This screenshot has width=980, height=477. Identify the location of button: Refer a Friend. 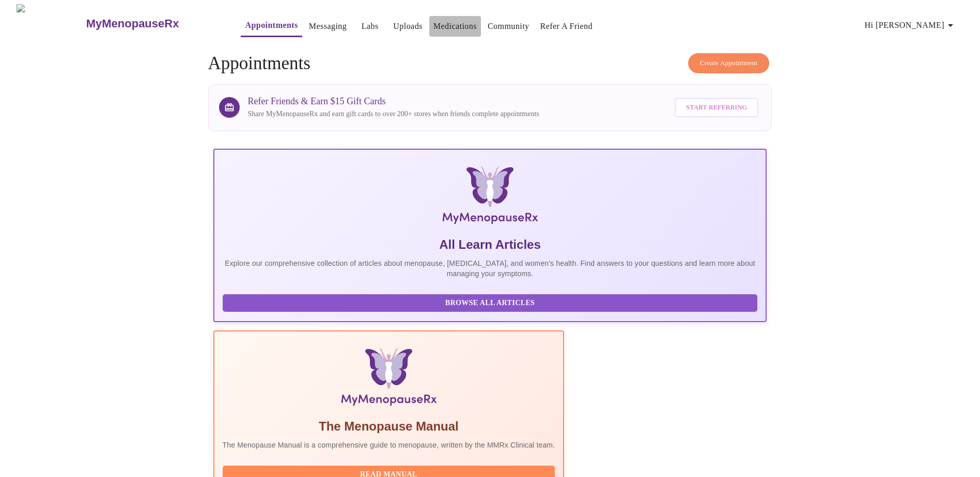
(566, 27).